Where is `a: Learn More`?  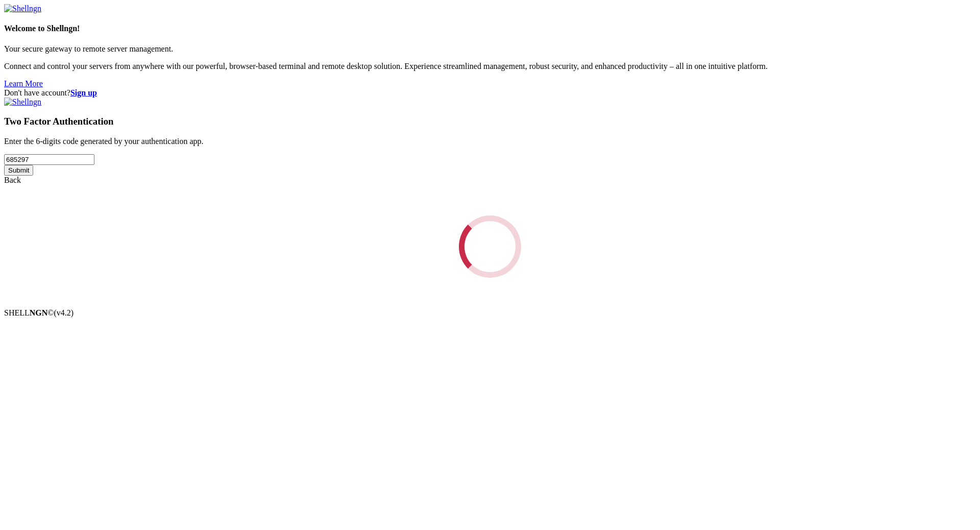 a: Learn More is located at coordinates (23, 83).